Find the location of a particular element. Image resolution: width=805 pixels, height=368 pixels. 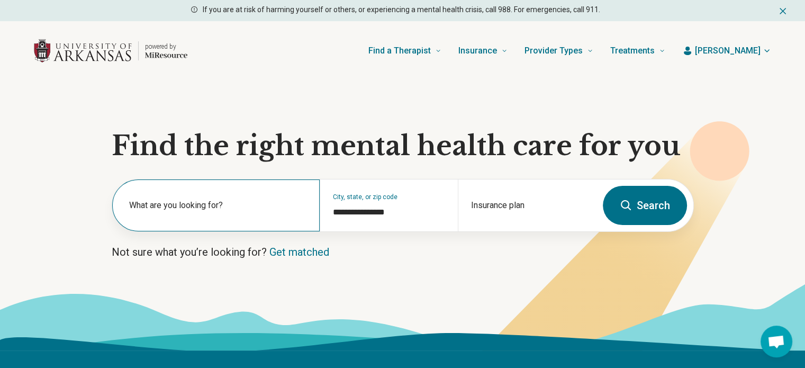

p: powered by is located at coordinates (166, 47).